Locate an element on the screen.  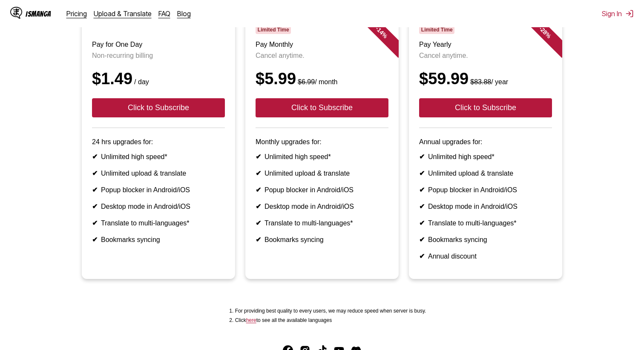
small: / month is located at coordinates (317, 82).